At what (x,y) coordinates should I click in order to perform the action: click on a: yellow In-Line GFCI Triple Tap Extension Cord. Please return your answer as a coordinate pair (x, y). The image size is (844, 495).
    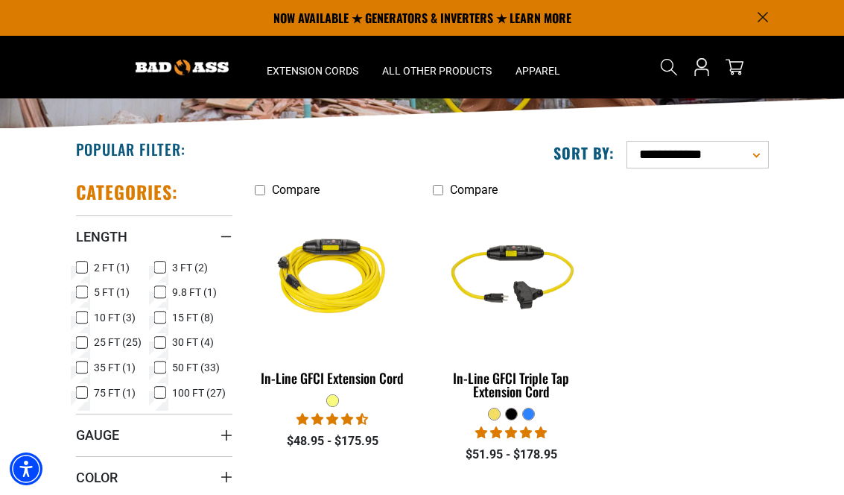
    Looking at the image, I should click on (511, 305).